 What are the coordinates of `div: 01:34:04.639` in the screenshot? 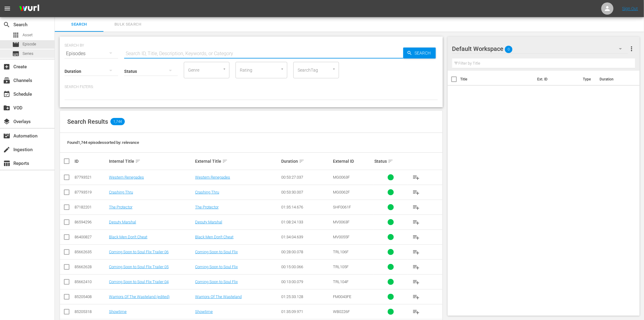 It's located at (306, 237).